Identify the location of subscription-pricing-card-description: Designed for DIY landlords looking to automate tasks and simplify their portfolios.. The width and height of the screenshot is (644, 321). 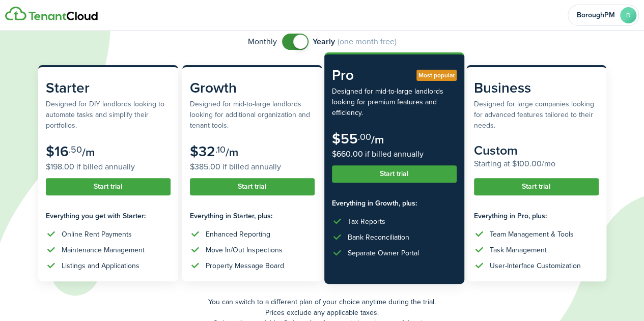
(108, 114).